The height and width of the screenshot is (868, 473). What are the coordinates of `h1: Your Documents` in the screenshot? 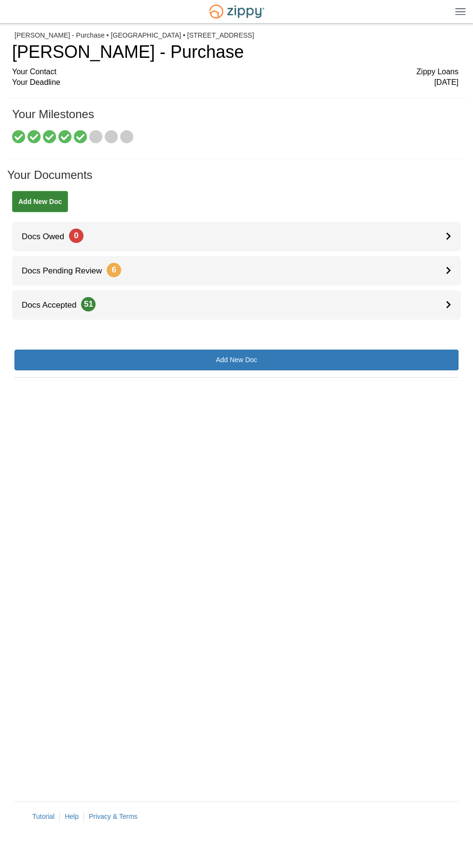 It's located at (236, 180).